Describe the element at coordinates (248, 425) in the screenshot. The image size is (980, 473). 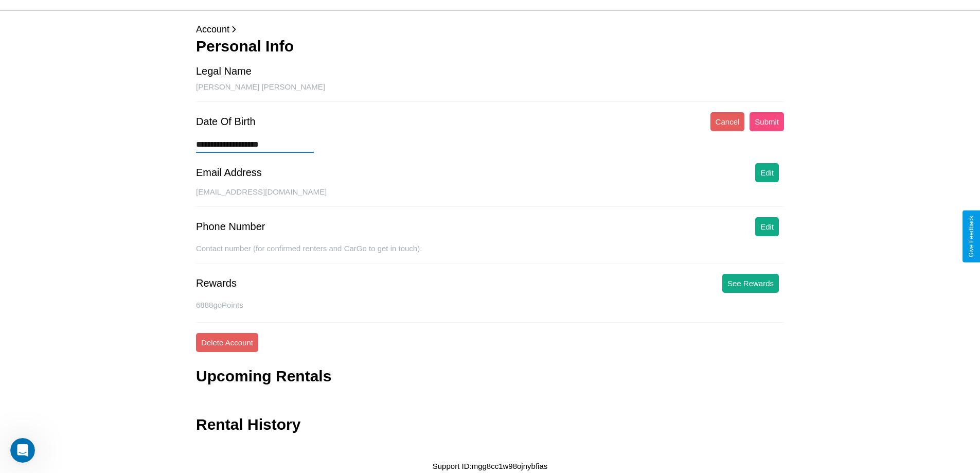
I see `h3: Rental History` at that location.